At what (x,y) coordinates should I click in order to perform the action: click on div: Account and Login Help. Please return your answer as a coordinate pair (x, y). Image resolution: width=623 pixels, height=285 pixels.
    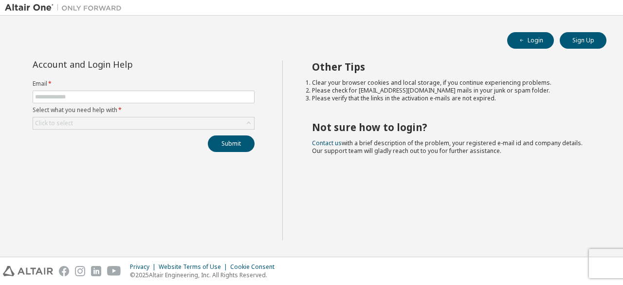
    Looking at the image, I should click on (121, 64).